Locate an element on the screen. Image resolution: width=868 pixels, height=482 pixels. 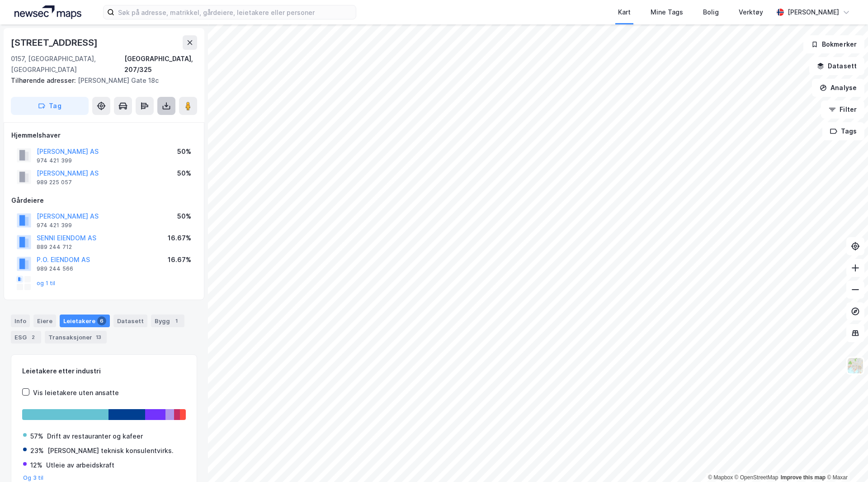
span: Tilhørende adresser: is located at coordinates (45, 80).